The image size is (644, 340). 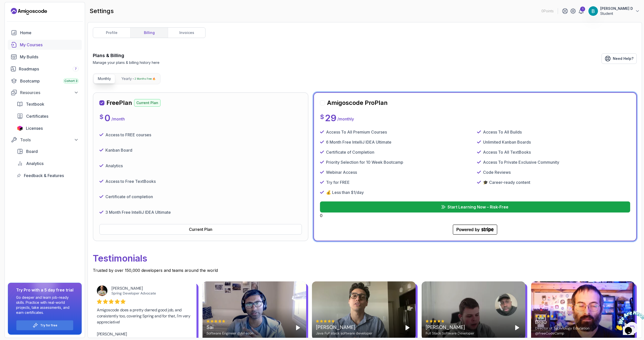 What do you see at coordinates (149, 32) in the screenshot?
I see `a: billing` at bounding box center [149, 32].